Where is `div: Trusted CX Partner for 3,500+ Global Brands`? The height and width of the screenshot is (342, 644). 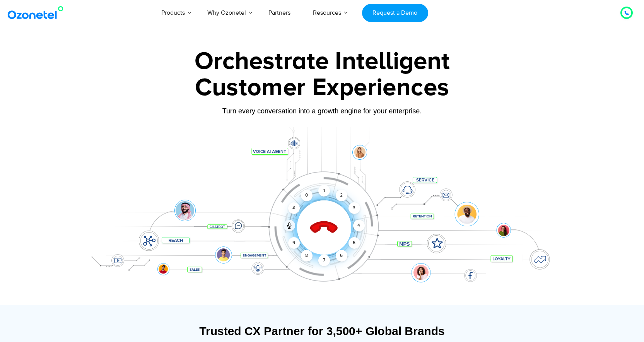
div: Trusted CX Partner for 3,500+ Global Brands is located at coordinates (322, 331).